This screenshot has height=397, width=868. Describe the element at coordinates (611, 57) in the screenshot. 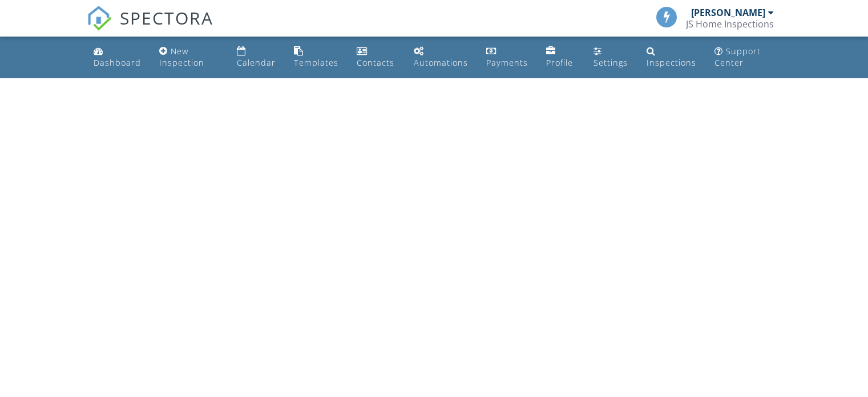

I see `a: Settings` at that location.